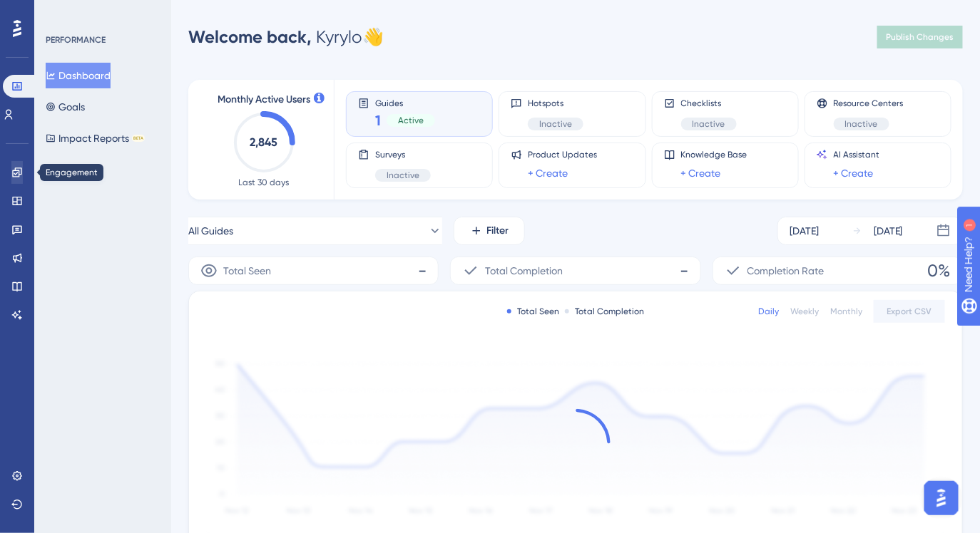  What do you see at coordinates (95, 138) in the screenshot?
I see `button: Impact ReportsBETA` at bounding box center [95, 138].